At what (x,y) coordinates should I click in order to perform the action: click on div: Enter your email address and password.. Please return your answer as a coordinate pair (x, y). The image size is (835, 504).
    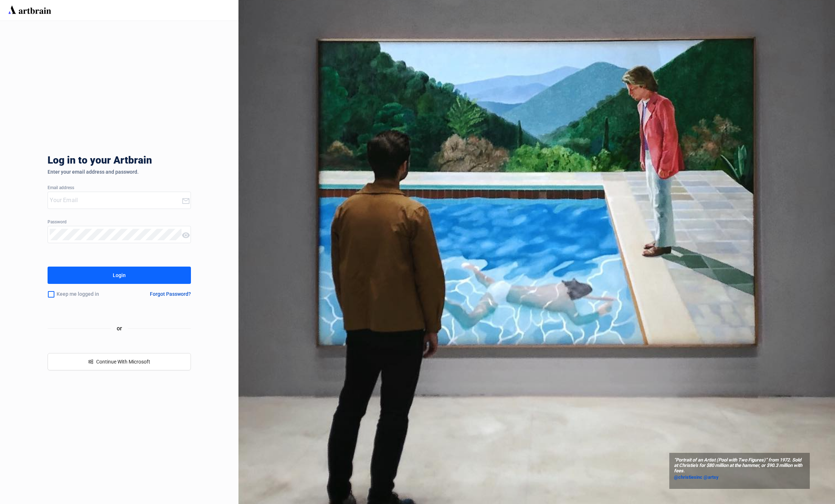
    Looking at the image, I should click on (119, 172).